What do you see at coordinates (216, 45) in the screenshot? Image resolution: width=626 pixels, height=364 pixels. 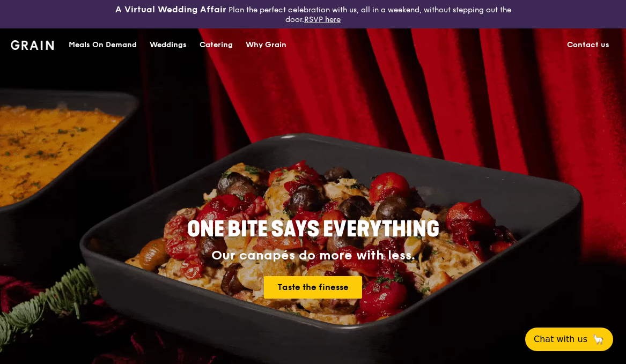 I see `a: Catering` at bounding box center [216, 45].